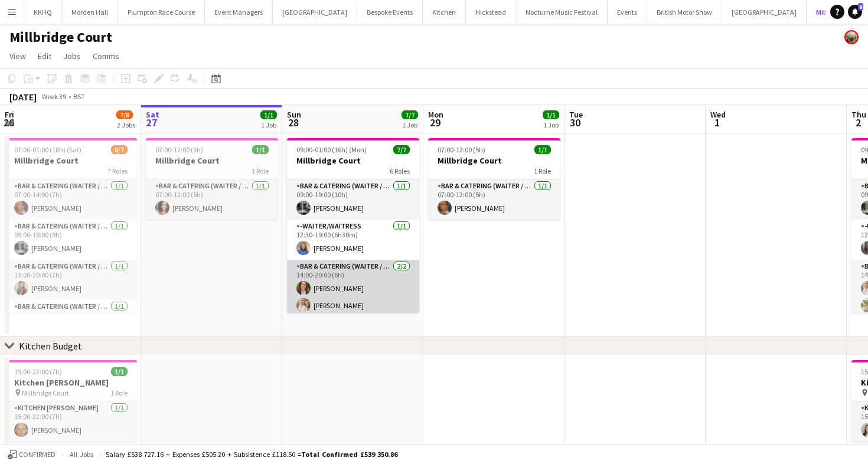 The width and height of the screenshot is (868, 464). Describe the element at coordinates (718, 115) in the screenshot. I see `span: Wed` at that location.